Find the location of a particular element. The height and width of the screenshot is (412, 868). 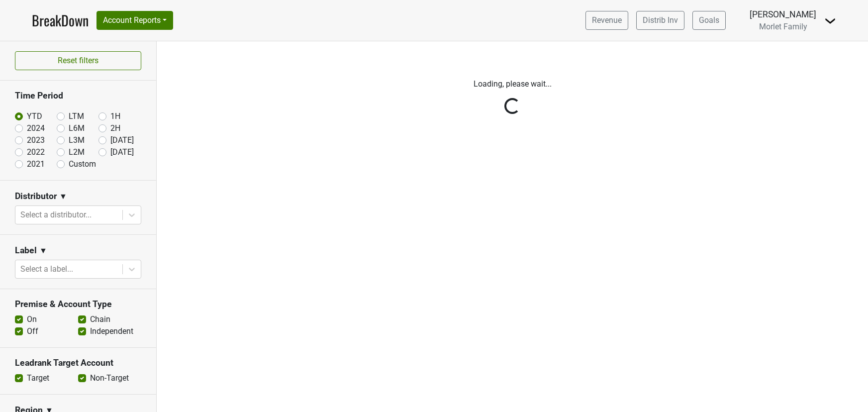

button: Account Reports is located at coordinates (135, 20).